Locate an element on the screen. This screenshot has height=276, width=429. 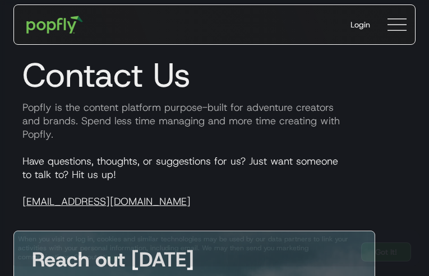
div: When you visit or log in, cookies and similar technologies may be used by our data partners to li... is located at coordinates (185, 248).